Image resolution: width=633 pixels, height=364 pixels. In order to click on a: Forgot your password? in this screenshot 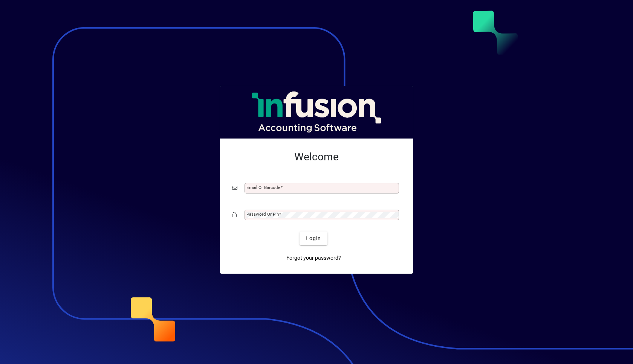, I will do `click(313, 257)`.